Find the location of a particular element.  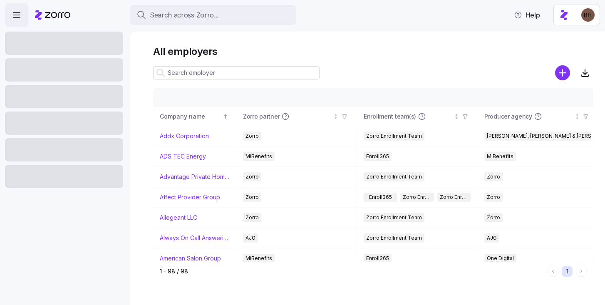

input: Search employer is located at coordinates (236, 73).